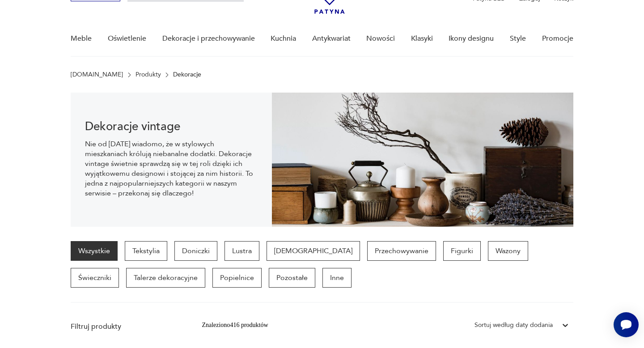  I want to click on p: Popielnice, so click(237, 278).